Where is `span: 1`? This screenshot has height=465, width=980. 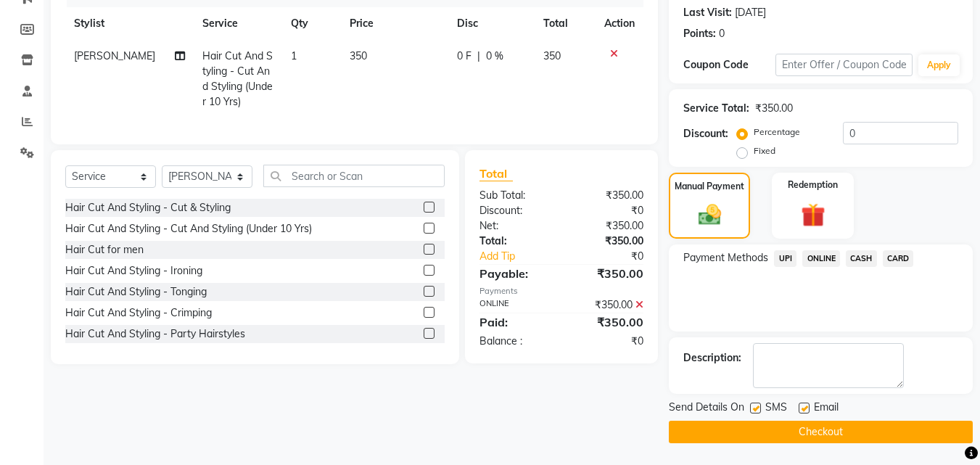 span: 1 is located at coordinates (294, 56).